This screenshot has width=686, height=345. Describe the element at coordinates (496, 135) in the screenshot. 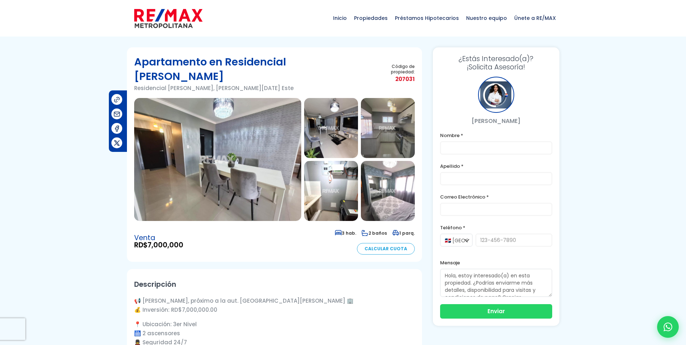

I see `label: Nombre *` at that location.